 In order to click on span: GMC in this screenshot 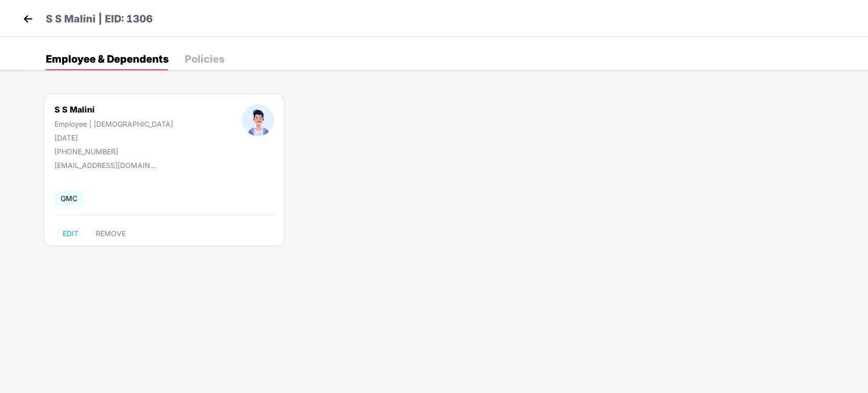, I will do `click(69, 198)`.